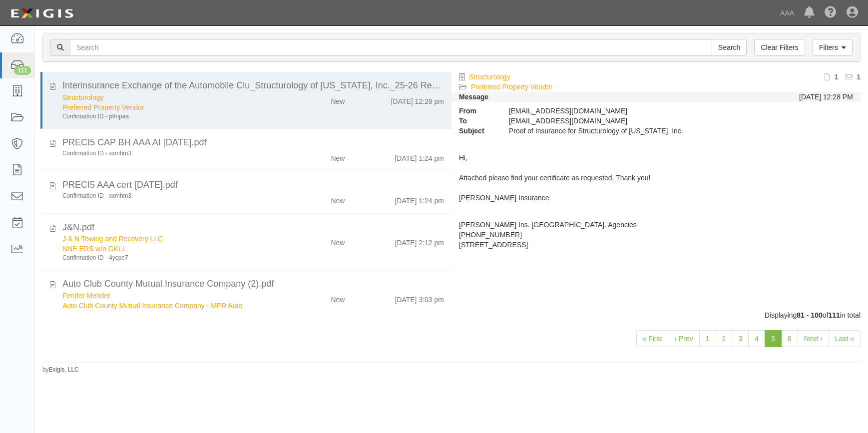  What do you see at coordinates (451, 315) in the screenshot?
I see `div: Displaying of in total` at bounding box center [451, 315].